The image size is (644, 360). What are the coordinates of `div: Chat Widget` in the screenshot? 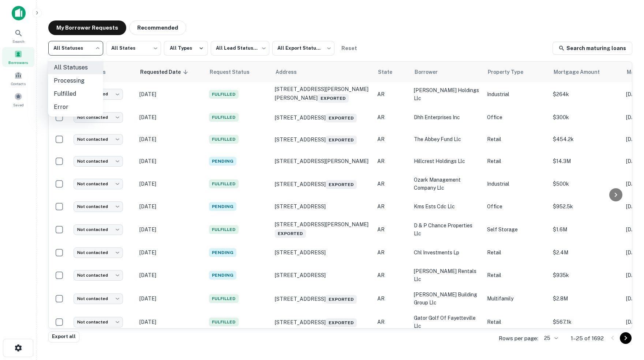 It's located at (625, 319).